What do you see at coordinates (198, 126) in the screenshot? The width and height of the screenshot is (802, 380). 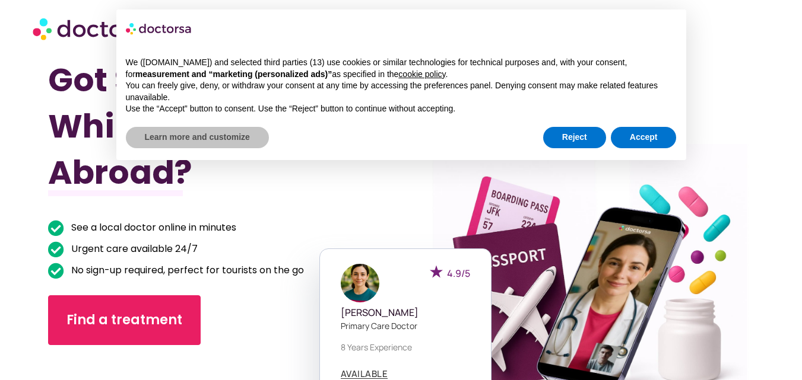 I see `h1: Got Sick While Traveling Abroad?` at bounding box center [198, 126].